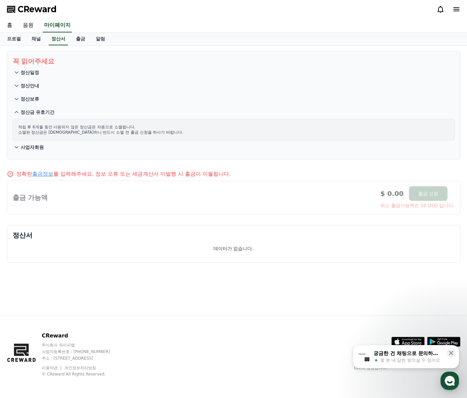 The image size is (467, 398). Describe the element at coordinates (32, 9) in the screenshot. I see `a: CReward` at that location.